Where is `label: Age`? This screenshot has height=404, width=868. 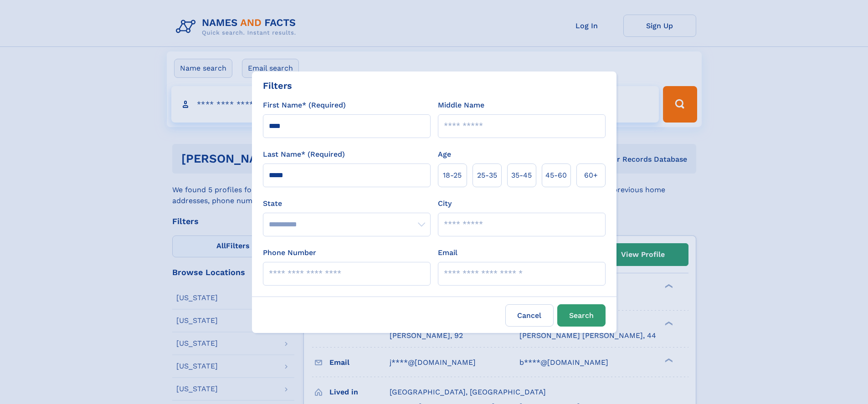 label: Age is located at coordinates (444, 155).